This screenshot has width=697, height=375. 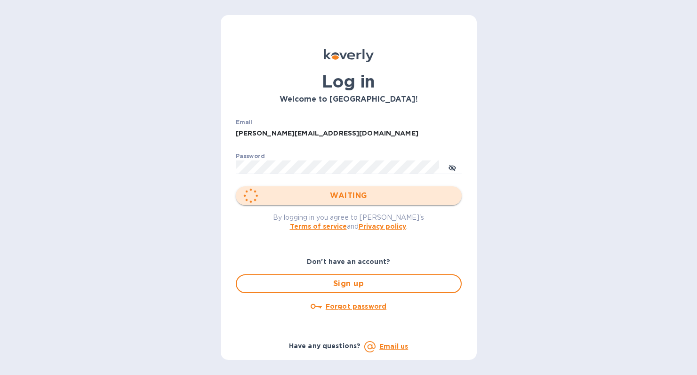 What do you see at coordinates (349, 81) in the screenshot?
I see `h1: Log in` at bounding box center [349, 81].